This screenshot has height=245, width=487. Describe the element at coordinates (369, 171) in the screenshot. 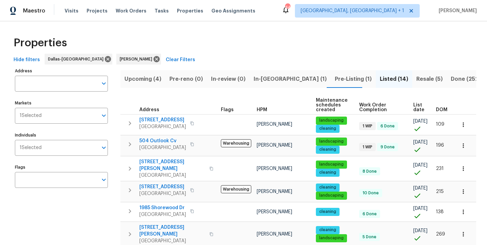

I see `span: 8 Done` at that location.